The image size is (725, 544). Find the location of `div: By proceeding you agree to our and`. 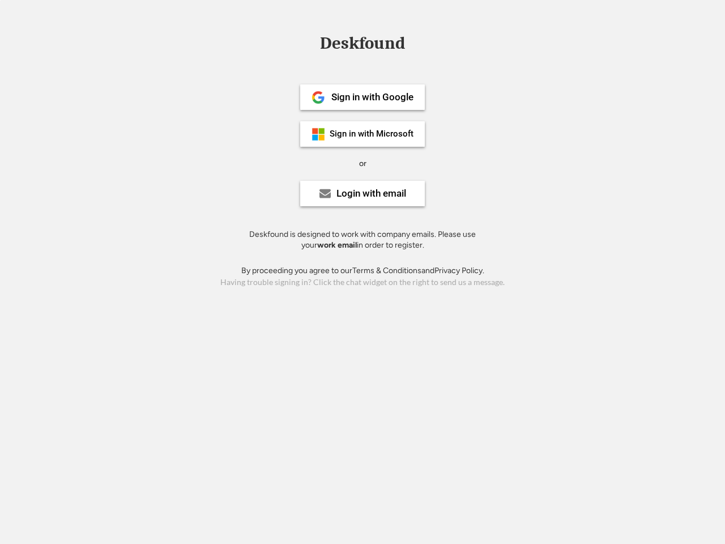

div: By proceeding you agree to our and is located at coordinates (363, 271).